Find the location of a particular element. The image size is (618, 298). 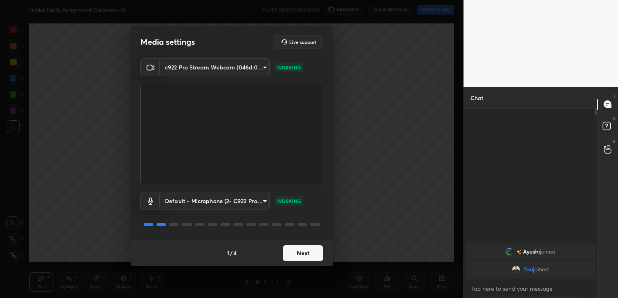

h4: 4 is located at coordinates (235, 253).